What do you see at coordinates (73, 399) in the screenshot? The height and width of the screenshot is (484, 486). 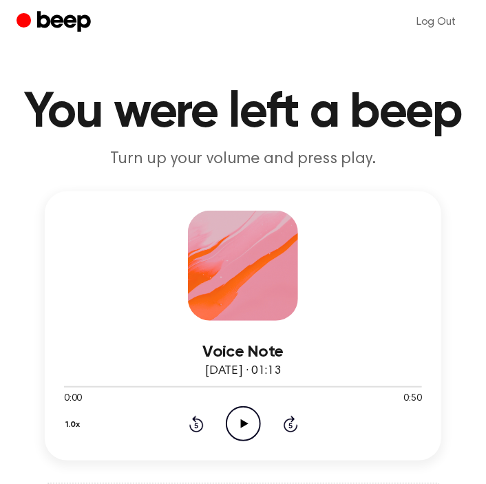 I see `span: 0:00` at bounding box center [73, 399].